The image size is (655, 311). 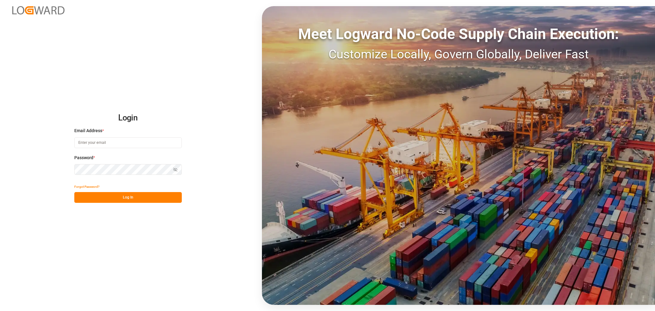 I want to click on div: Customize Locally, Govern Globally, Deliver Fast, so click(x=458, y=54).